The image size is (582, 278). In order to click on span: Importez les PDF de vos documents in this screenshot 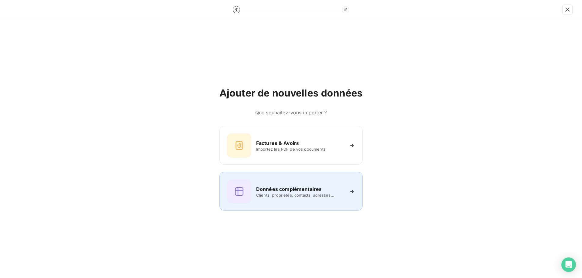, I will do `click(300, 149)`.